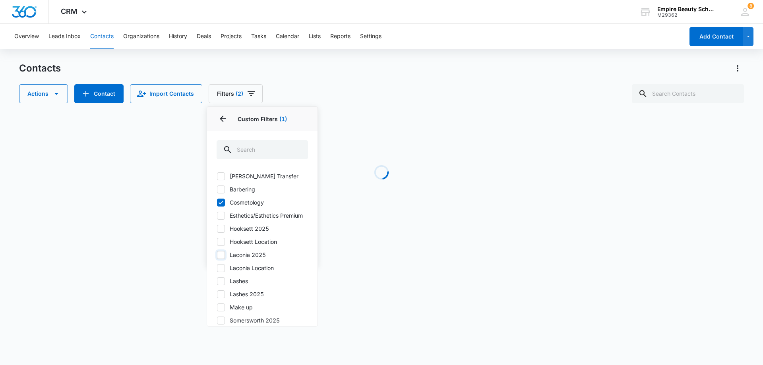  I want to click on button: Leads Inbox, so click(64, 37).